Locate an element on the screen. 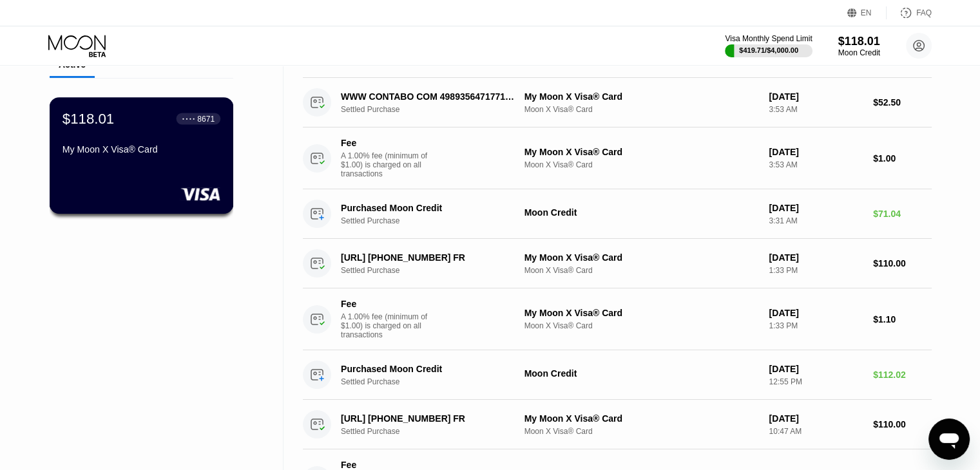 The width and height of the screenshot is (980, 470). div: $118.01Moon Credit is located at coordinates (859, 46).